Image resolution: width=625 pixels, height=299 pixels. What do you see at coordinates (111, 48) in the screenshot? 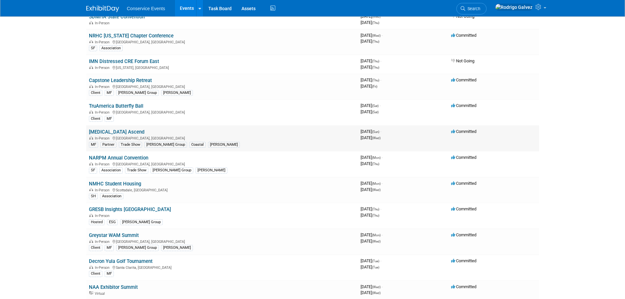
I see `div: Association` at bounding box center [111, 48].